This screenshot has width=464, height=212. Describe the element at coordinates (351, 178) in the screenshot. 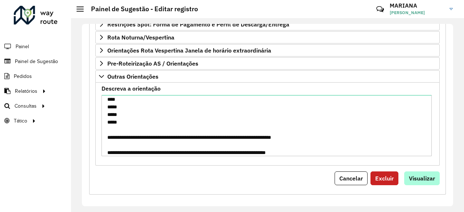

I see `span: Cancelar` at that location.